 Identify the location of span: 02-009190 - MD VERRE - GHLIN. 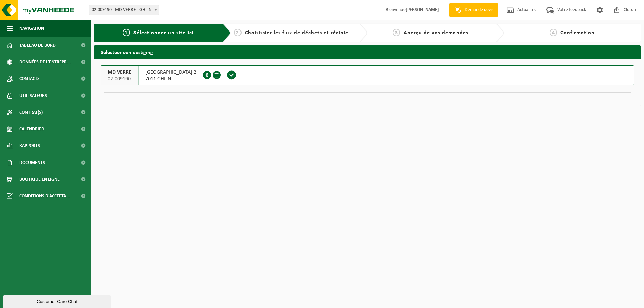
(124, 10).